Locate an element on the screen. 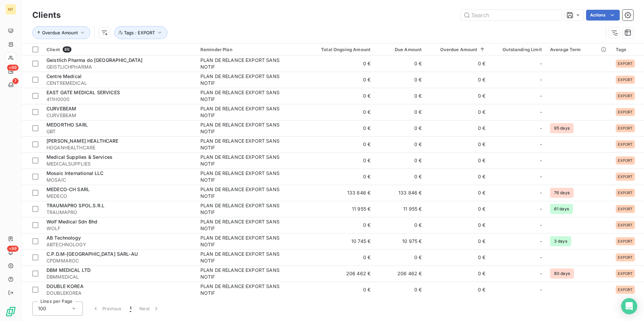 Image resolution: width=644 pixels, height=321 pixels. span: CENTREMEDICAL is located at coordinates (119, 83).